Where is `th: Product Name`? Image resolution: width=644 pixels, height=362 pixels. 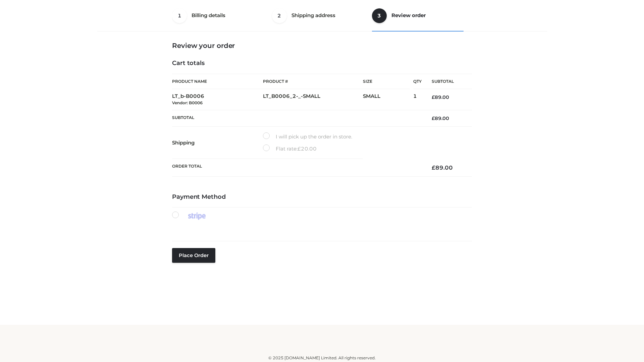 th: Product Name is located at coordinates (217, 81).